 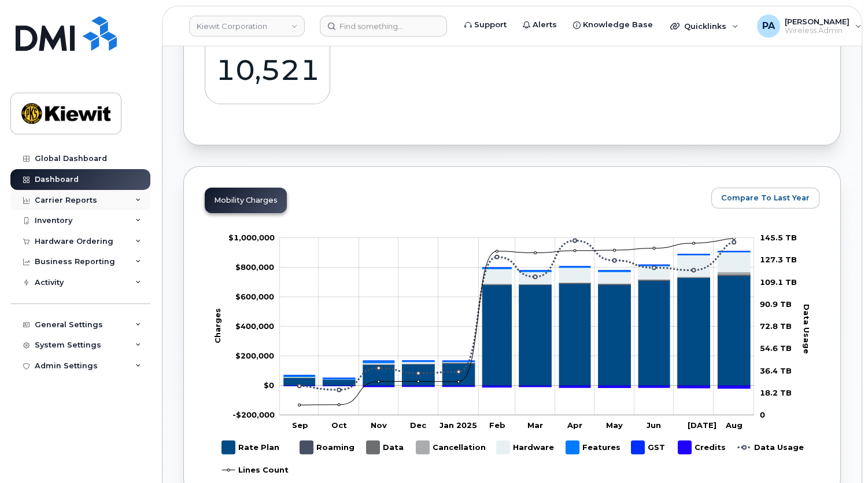 What do you see at coordinates (574, 424) in the screenshot?
I see `tspan: Apr` at bounding box center [574, 424].